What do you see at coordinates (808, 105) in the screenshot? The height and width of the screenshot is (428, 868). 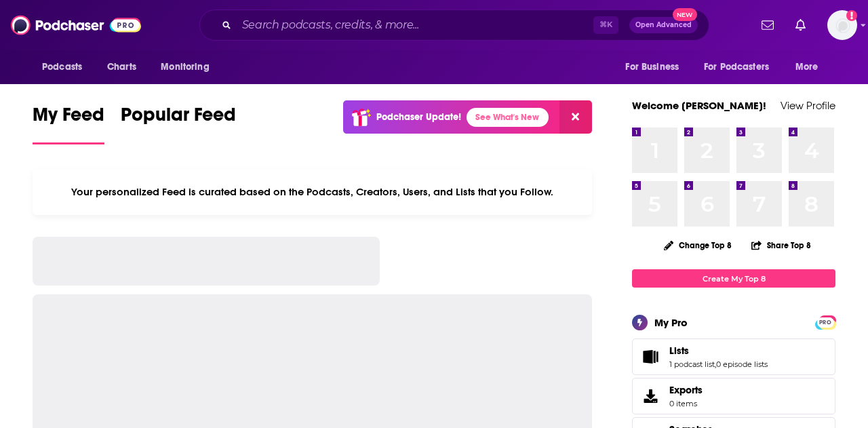 I see `a: View Profile` at bounding box center [808, 105].